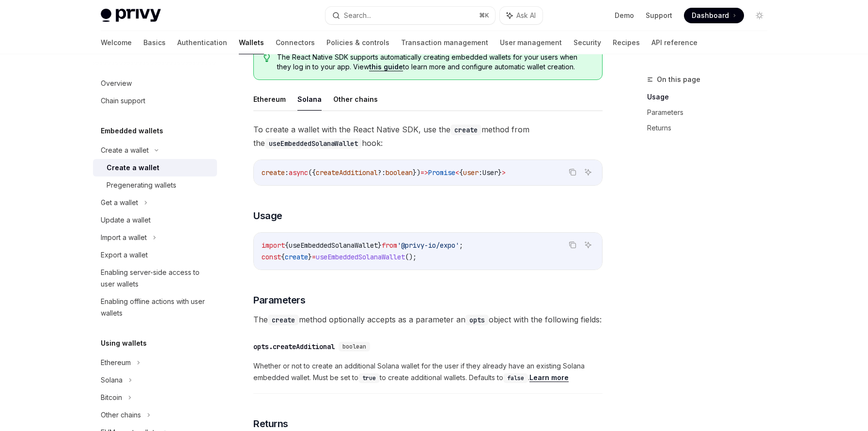  I want to click on span: Usage, so click(268, 216).